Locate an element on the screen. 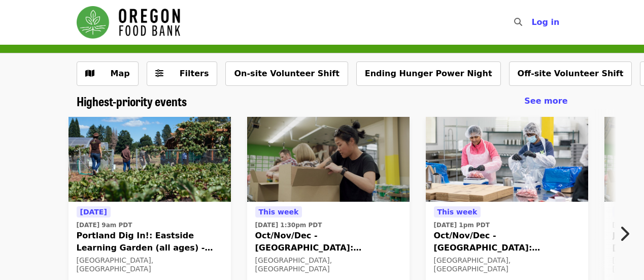 This screenshot has height=280, width=644. button: Ending Hunger Power Night is located at coordinates (428, 73).